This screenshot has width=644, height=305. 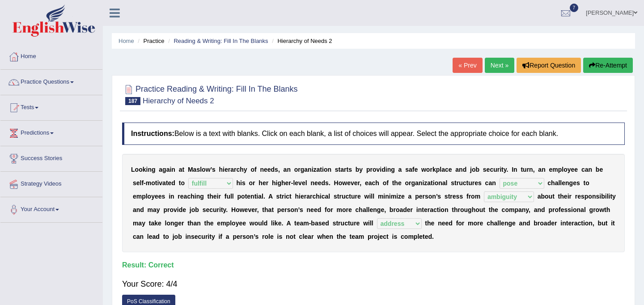 I want to click on b: u, so click(x=470, y=183).